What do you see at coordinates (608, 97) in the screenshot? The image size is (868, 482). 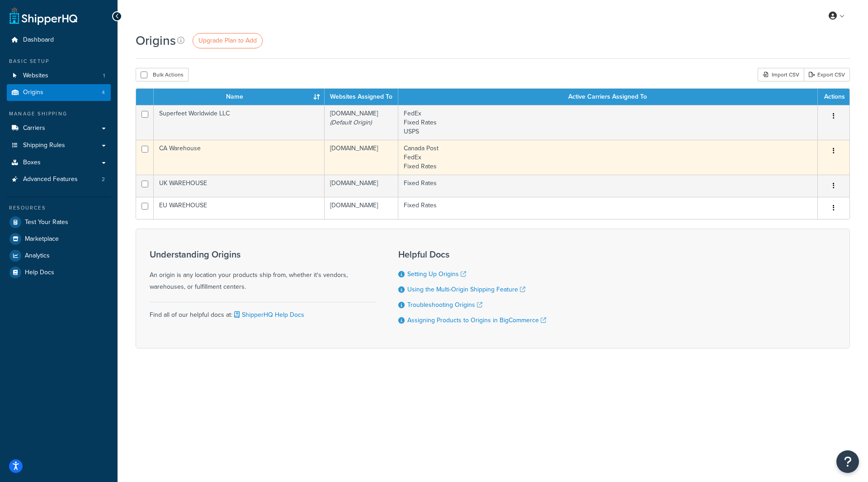 I see `th: Active Carriers Assigned To` at bounding box center [608, 97].